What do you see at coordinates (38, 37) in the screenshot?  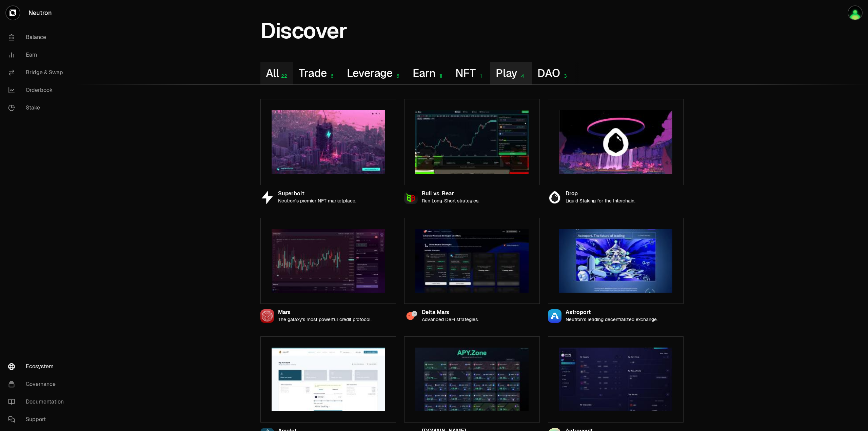 I see `a: Balance` at bounding box center [38, 37].